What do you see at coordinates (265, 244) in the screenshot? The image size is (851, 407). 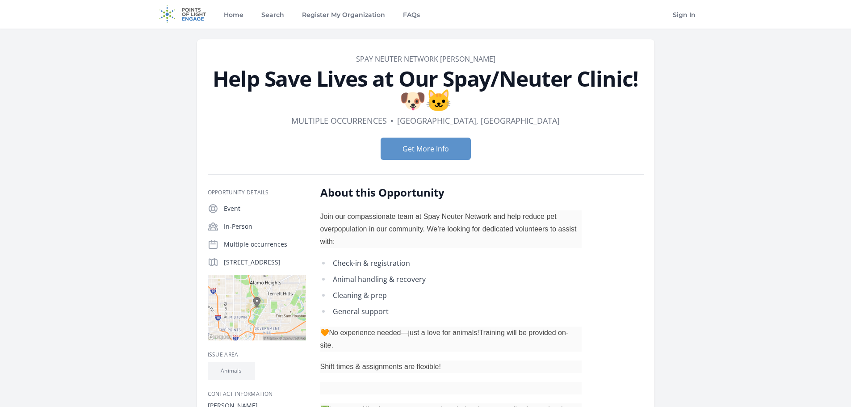 I see `p: Multiple occurrences` at bounding box center [265, 244].